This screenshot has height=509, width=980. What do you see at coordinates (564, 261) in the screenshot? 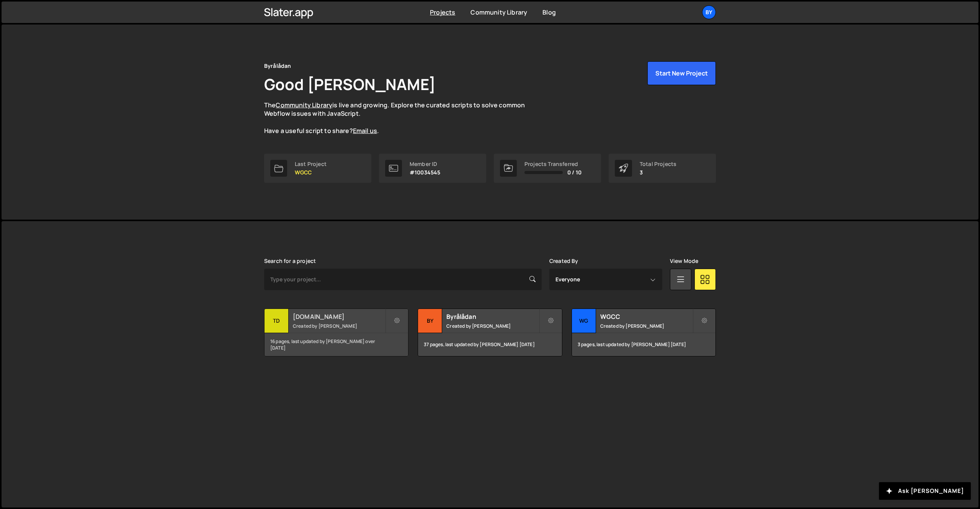
I see `label: Created By` at bounding box center [564, 261].